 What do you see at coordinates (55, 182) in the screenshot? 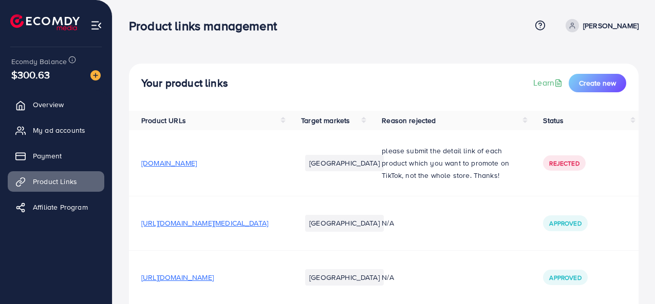
I see `span: Product Links` at bounding box center [55, 182].